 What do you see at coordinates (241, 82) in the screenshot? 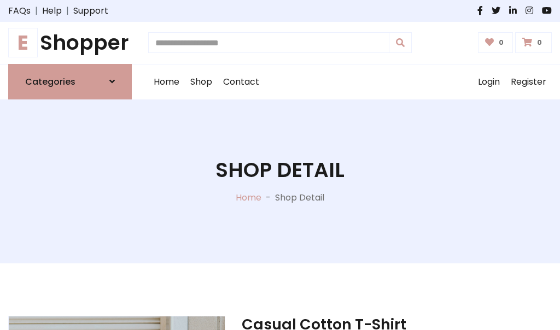
I see `a: Contact` at bounding box center [241, 82].